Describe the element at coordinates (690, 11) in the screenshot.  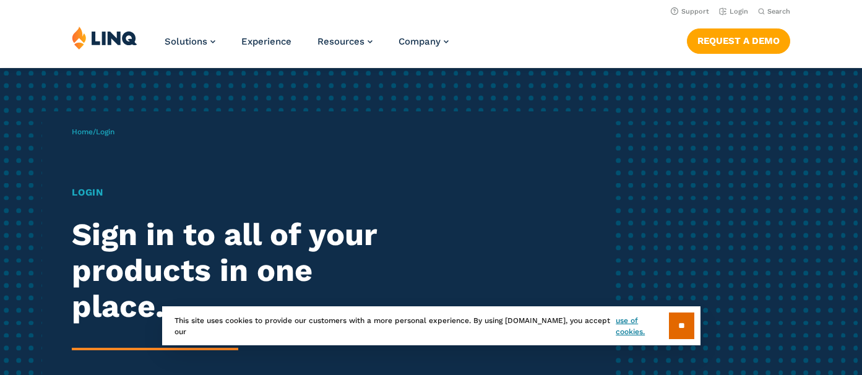
I see `a: Support` at that location.